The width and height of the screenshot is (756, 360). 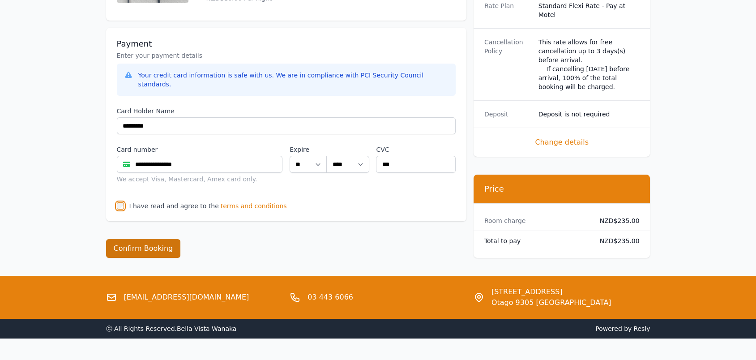 I want to click on a: 03 443 6066, so click(x=330, y=297).